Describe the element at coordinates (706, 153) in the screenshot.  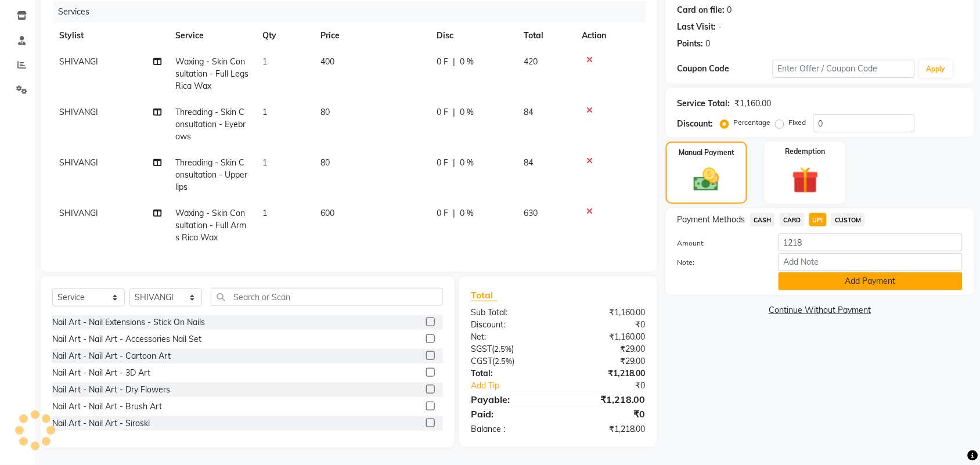
I see `label: Manual Payment` at that location.